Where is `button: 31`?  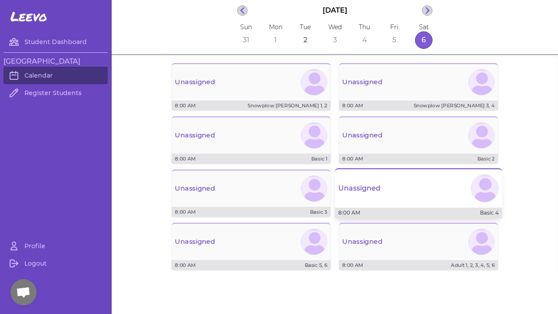
button: 31 is located at coordinates (246, 40).